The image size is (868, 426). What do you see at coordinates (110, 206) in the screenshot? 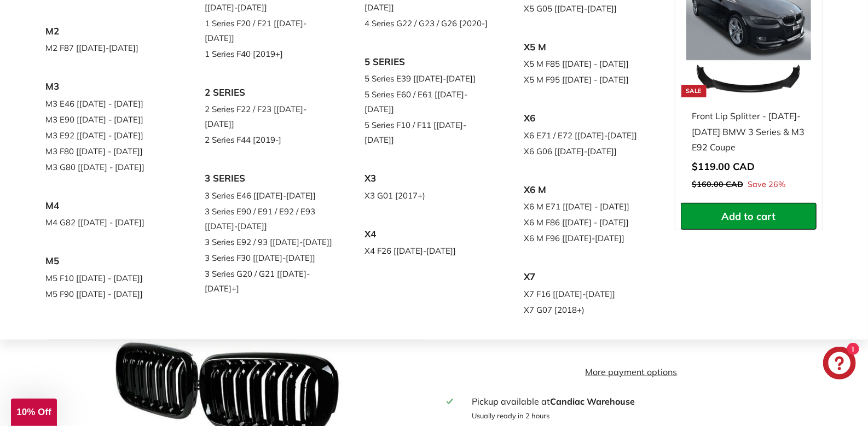
I see `a: M4` at bounding box center [110, 206].